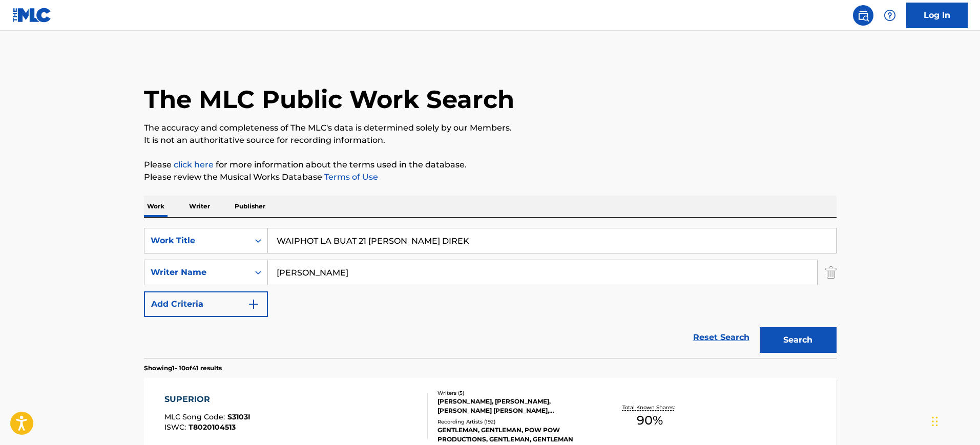 This screenshot has width=980, height=445. What do you see at coordinates (206, 304) in the screenshot?
I see `button: Add Criteria` at bounding box center [206, 304].